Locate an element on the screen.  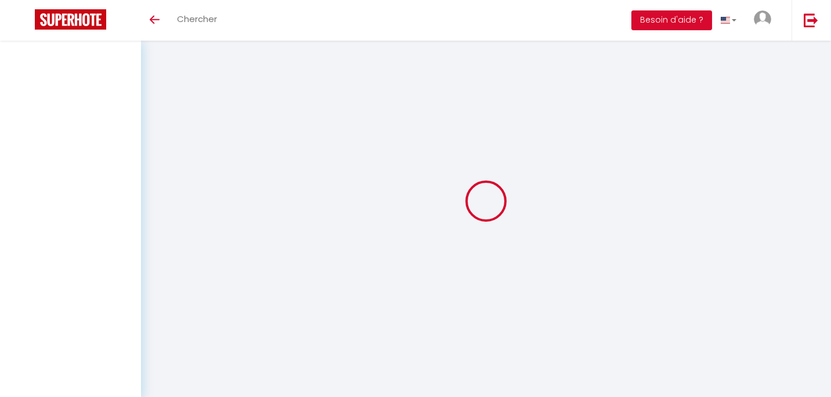
button: Besoin d'aide ? is located at coordinates (672, 20).